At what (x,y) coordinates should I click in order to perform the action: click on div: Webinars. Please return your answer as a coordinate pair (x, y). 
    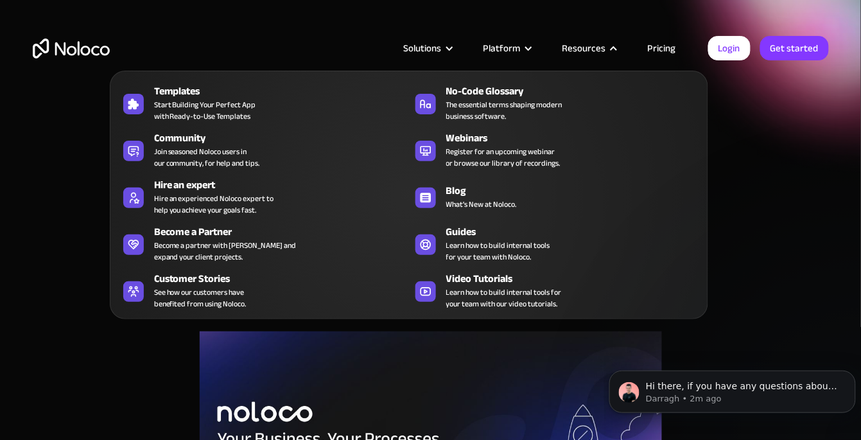
    Looking at the image, I should click on (576, 138).